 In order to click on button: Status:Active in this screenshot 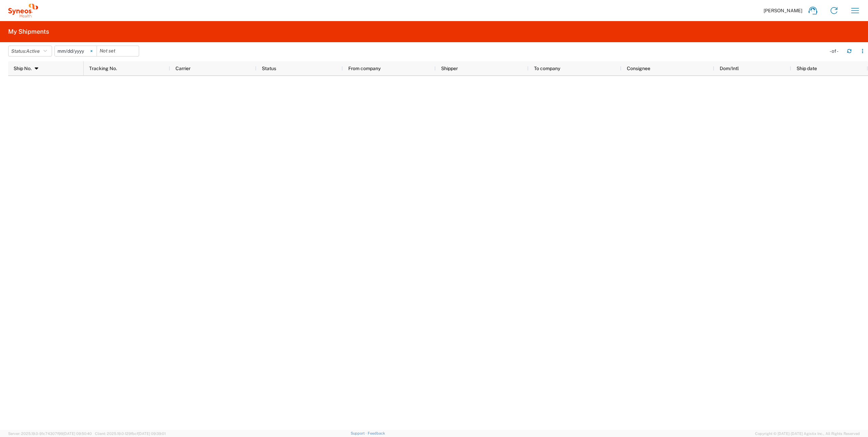, I will do `click(30, 51)`.